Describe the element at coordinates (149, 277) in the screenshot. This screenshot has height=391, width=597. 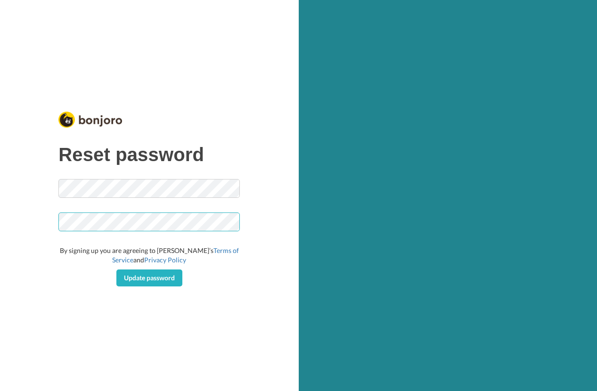
I see `span: Update password` at that location.